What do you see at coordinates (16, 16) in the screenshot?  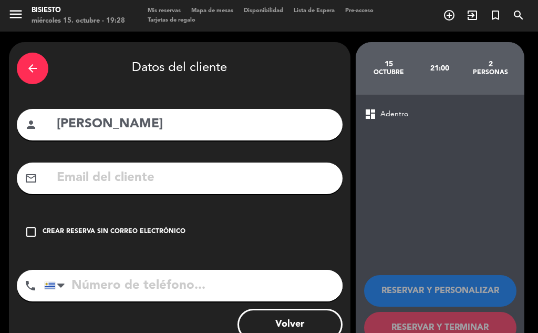 I see `button: menu` at bounding box center [16, 16].